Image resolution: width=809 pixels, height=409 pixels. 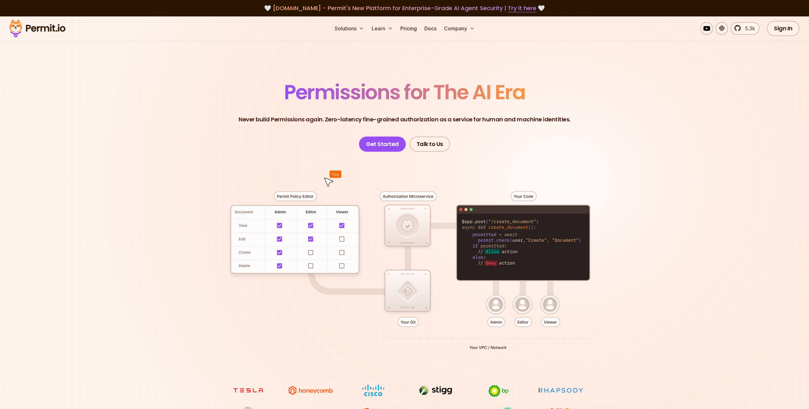 I want to click on button: Solutions, so click(x=349, y=28).